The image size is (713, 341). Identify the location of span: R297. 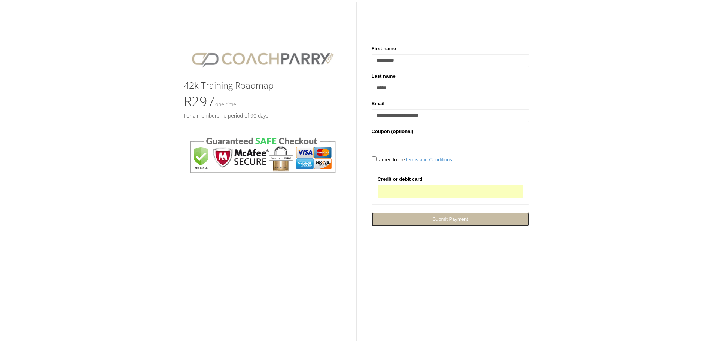
(210, 101).